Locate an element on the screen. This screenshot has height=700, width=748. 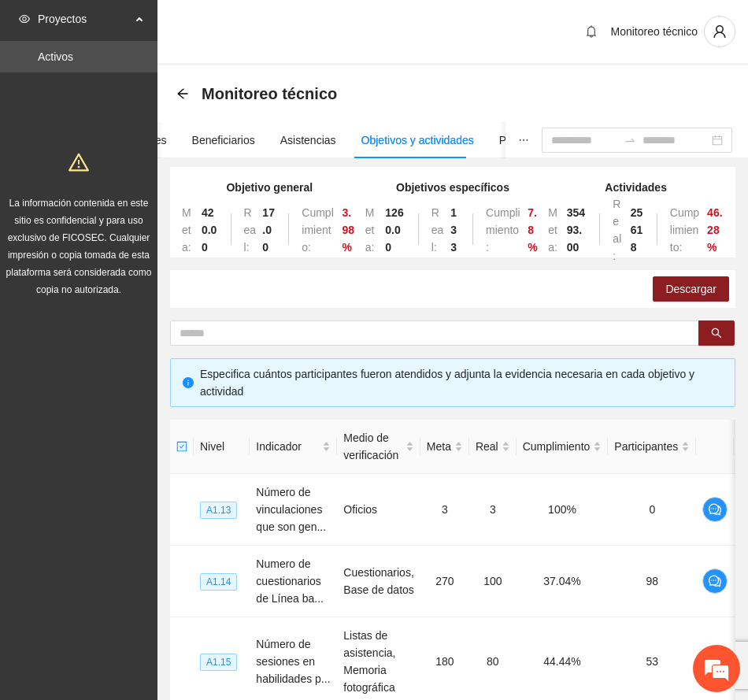
span: user is located at coordinates (720, 31).